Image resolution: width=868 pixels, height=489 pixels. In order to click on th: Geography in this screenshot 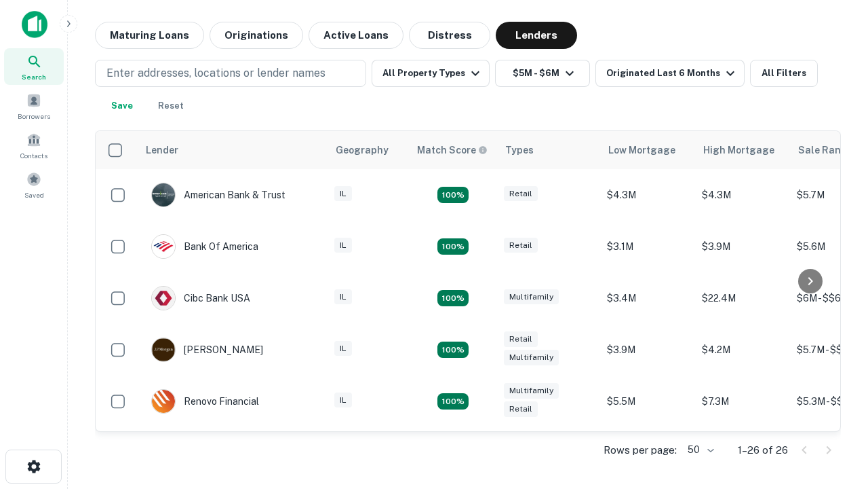, I will do `click(368, 150)`.